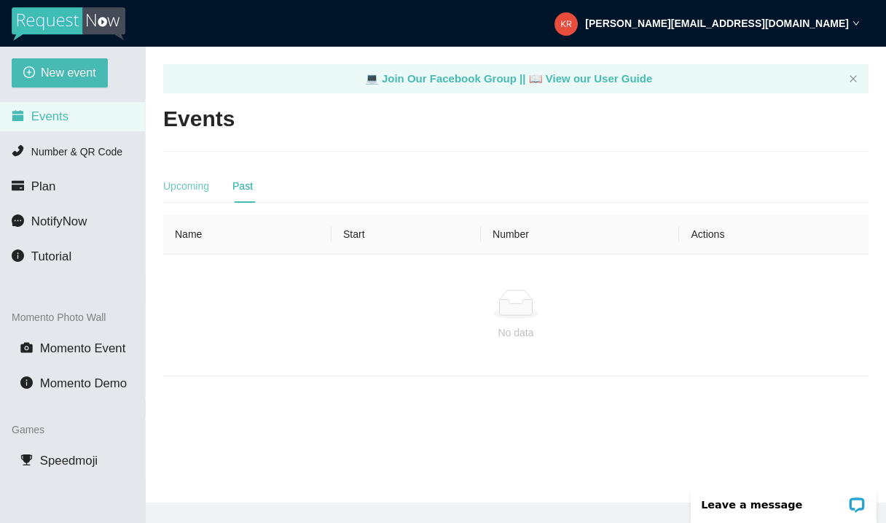 This screenshot has height=523, width=886. What do you see at coordinates (247, 234) in the screenshot?
I see `th: Name` at bounding box center [247, 234].